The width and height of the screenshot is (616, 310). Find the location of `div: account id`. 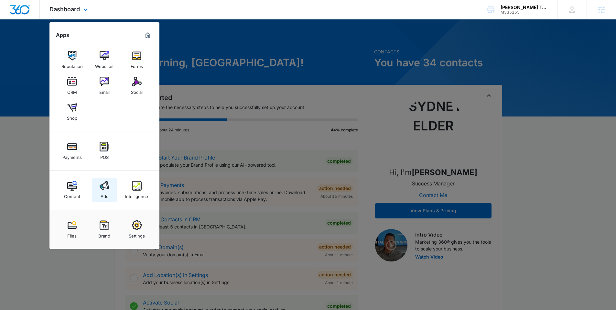

div: account id is located at coordinates (524, 12).